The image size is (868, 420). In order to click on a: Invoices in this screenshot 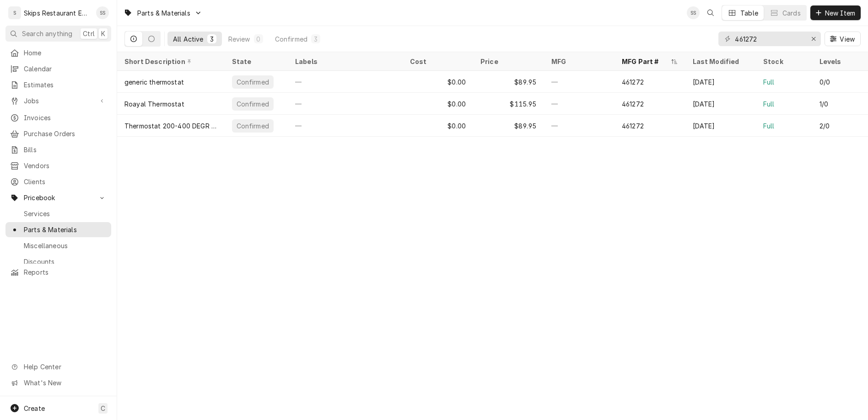, I will do `click(58, 117)`.